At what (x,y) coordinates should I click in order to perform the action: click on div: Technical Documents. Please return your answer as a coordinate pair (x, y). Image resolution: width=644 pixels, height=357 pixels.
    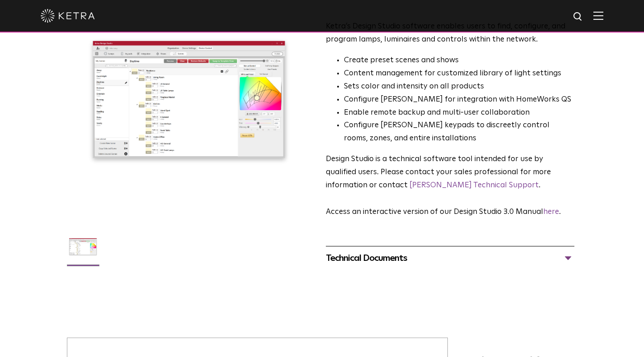
    Looking at the image, I should click on (450, 259).